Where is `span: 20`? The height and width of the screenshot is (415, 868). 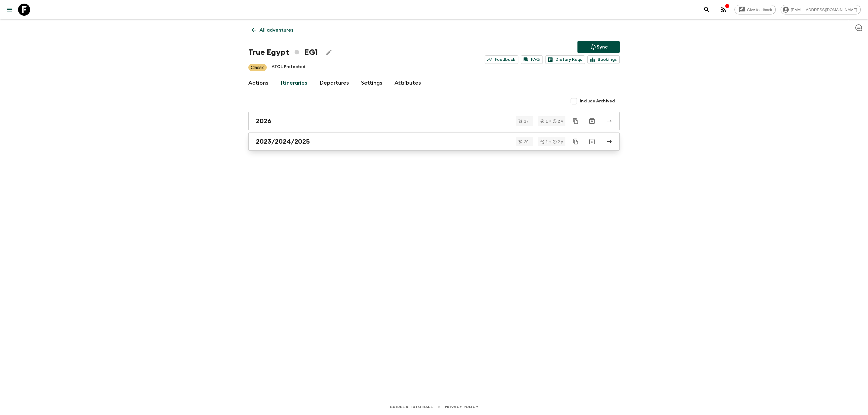
span: 20 is located at coordinates (526, 142).